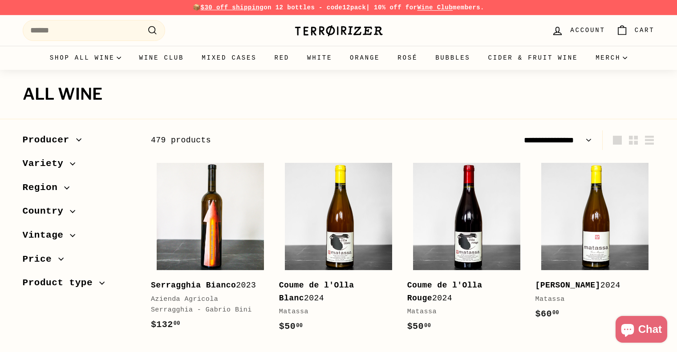 The height and width of the screenshot is (352, 677). What do you see at coordinates (206, 305) in the screenshot?
I see `div: Azienda Agricola Serragghia - Gabrio Bini` at bounding box center [206, 305].